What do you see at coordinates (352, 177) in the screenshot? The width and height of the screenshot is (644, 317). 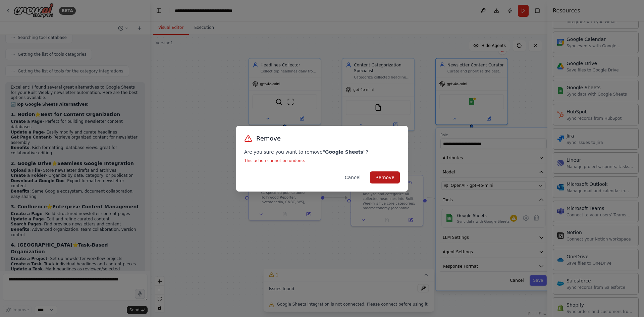 I see `button: Cancel` at bounding box center [352, 177].